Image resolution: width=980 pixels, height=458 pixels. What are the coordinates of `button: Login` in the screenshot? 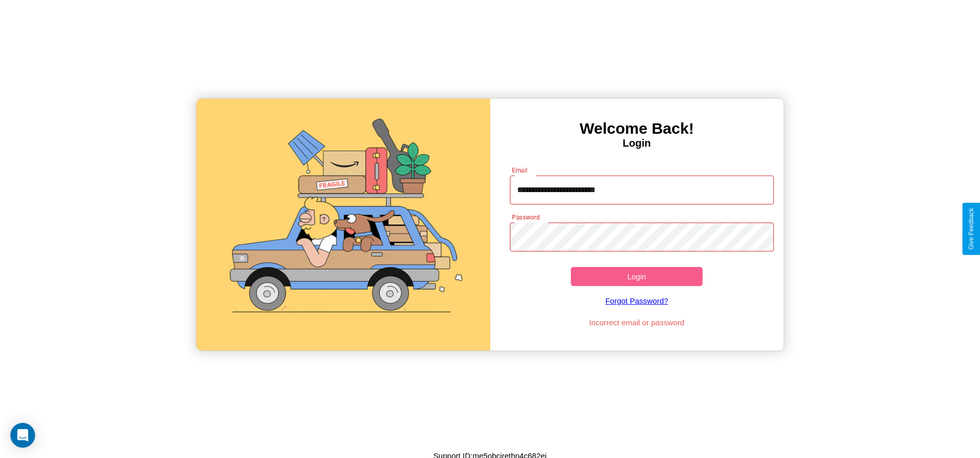 It's located at (637, 276).